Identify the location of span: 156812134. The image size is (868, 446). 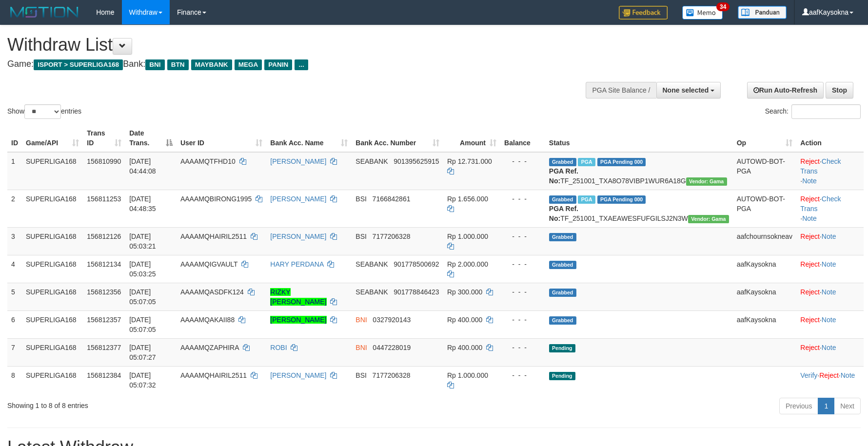
(104, 264).